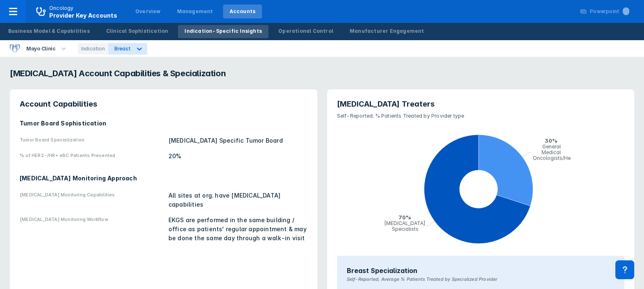 This screenshot has height=289, width=644. Describe the element at coordinates (306, 31) in the screenshot. I see `div: Operational Control` at that location.